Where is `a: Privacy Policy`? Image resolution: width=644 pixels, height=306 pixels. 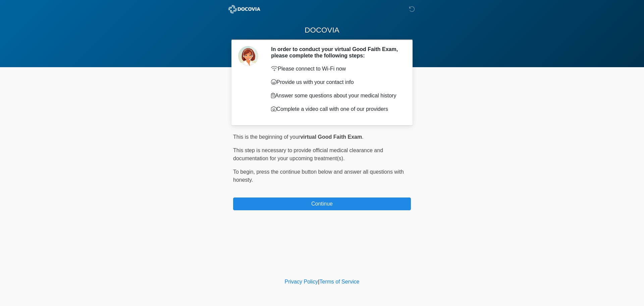 a: Privacy Policy is located at coordinates (302, 282).